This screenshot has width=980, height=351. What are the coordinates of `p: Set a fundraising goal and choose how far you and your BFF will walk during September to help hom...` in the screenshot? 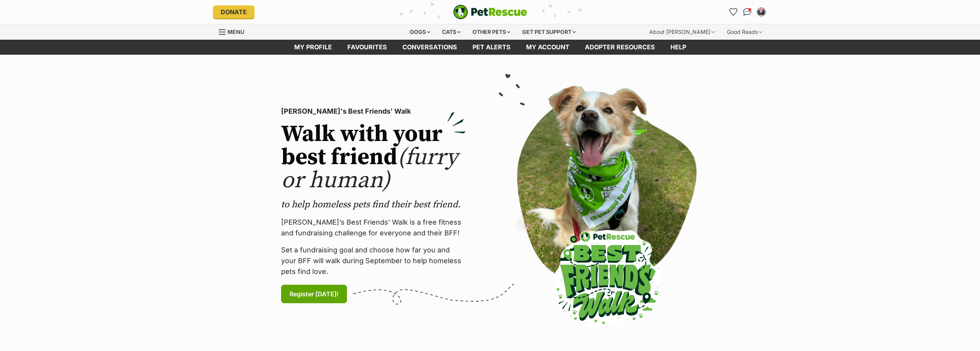 It's located at (373, 261).